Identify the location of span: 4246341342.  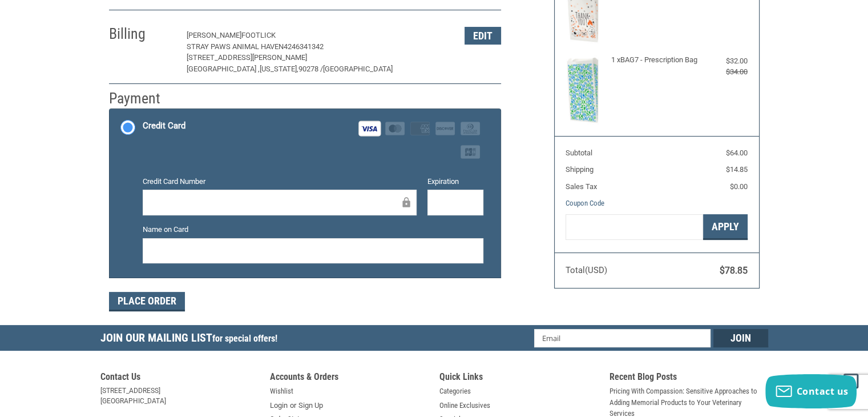
(304, 47).